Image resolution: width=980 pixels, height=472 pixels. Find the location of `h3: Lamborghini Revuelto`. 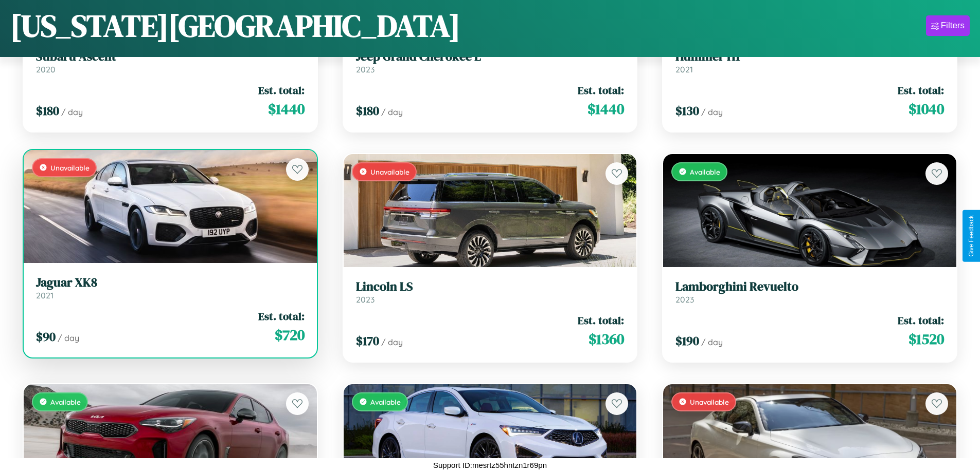

h3: Lamborghini Revuelto is located at coordinates (809, 287).